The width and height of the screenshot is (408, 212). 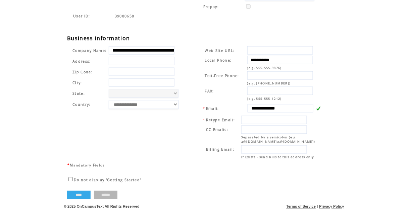 What do you see at coordinates (219, 60) in the screenshot?
I see `span: Local Phone:` at bounding box center [219, 60].